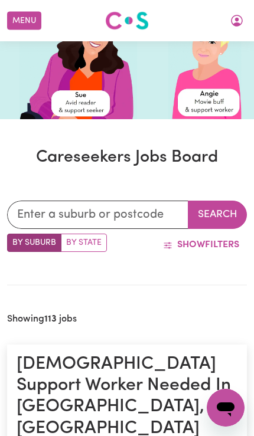  What do you see at coordinates (127, 21) in the screenshot?
I see `img: Careseekers logo` at bounding box center [127, 21].